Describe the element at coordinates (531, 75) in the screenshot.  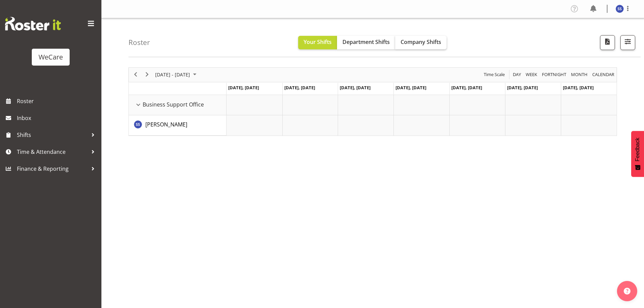
I see `span: Week` at that location.